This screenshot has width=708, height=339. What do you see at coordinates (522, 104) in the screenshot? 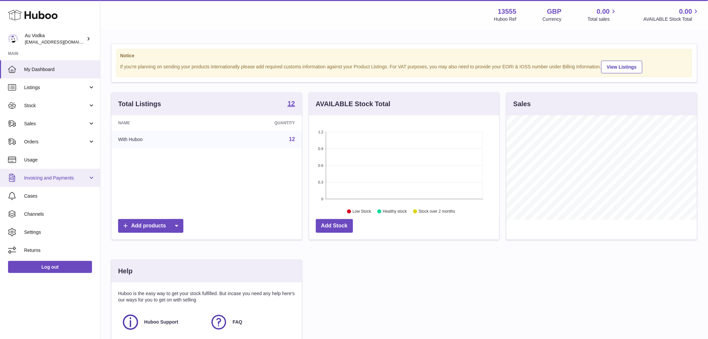
I see `h3: Sales` at bounding box center [522, 104].